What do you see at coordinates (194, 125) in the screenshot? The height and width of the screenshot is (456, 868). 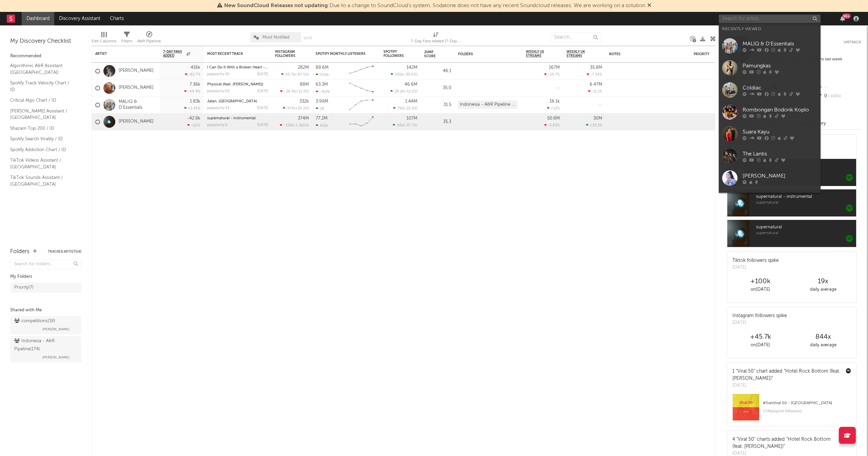 I see `div: -111 %` at bounding box center [194, 125].